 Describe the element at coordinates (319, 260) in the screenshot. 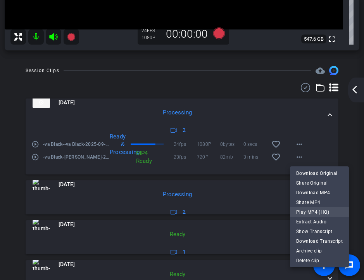

I see `span: Delete clip` at that location.